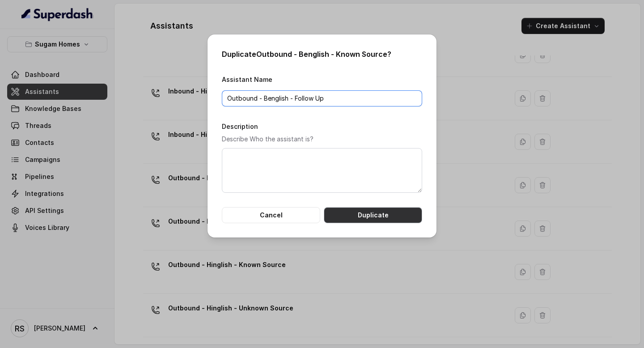  Describe the element at coordinates (240, 126) in the screenshot. I see `label: Description` at that location.